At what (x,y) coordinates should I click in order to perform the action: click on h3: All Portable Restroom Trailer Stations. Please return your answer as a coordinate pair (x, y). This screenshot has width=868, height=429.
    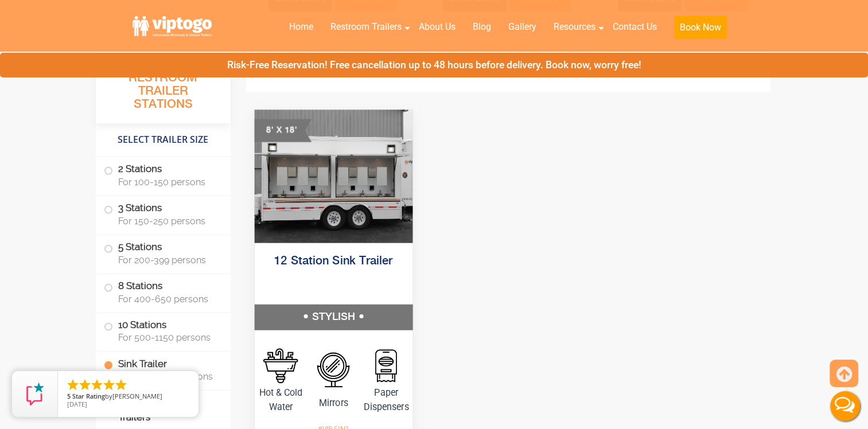
    Looking at the image, I should click on (163, 89).